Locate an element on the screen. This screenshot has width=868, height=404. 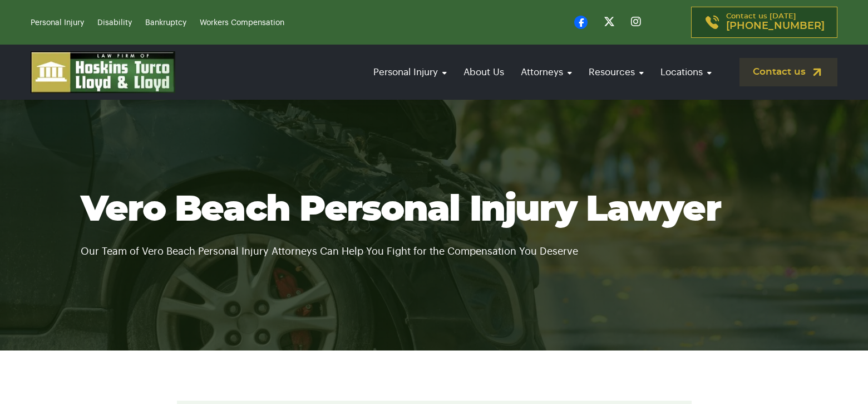
a: Resources is located at coordinates (615, 72).